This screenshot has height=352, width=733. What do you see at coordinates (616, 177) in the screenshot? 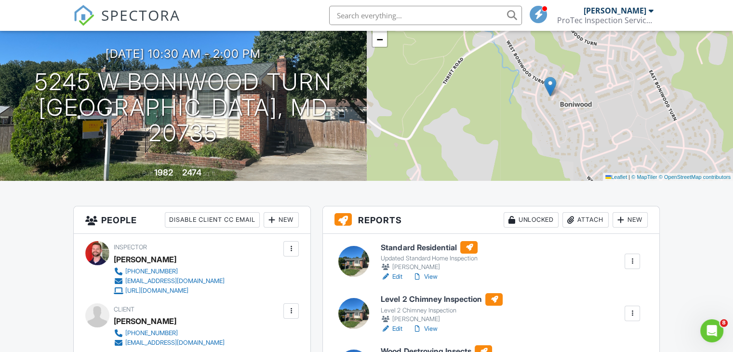
I see `a: Leaflet` at bounding box center [616, 177].